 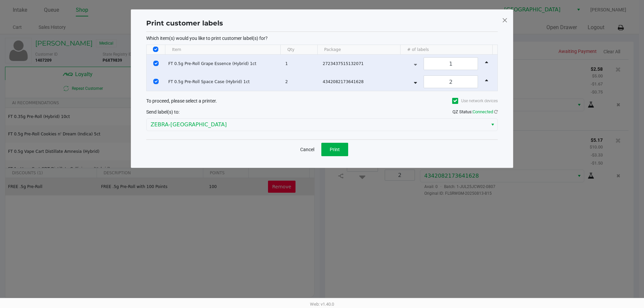 What do you see at coordinates (483, 112) in the screenshot?
I see `span: Connected` at bounding box center [483, 112].